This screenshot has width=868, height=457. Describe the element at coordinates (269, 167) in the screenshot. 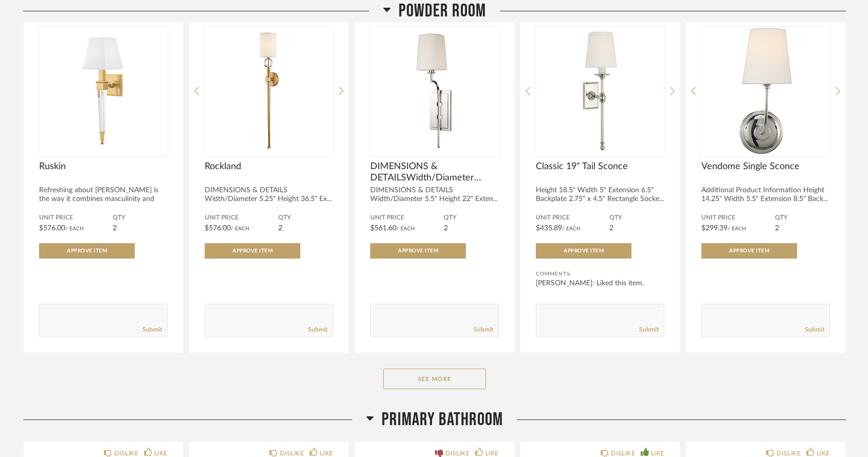

I see `span: Rockland` at that location.